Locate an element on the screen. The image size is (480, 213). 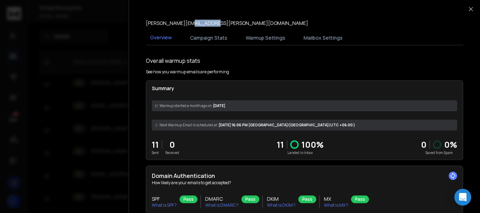
button: Overview is located at coordinates (161, 38).